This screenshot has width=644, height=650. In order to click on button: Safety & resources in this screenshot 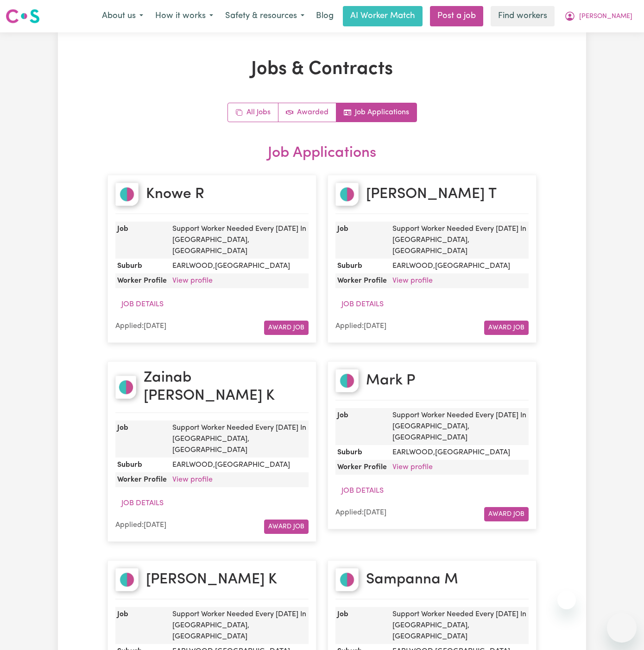, I will do `click(264, 16)`.